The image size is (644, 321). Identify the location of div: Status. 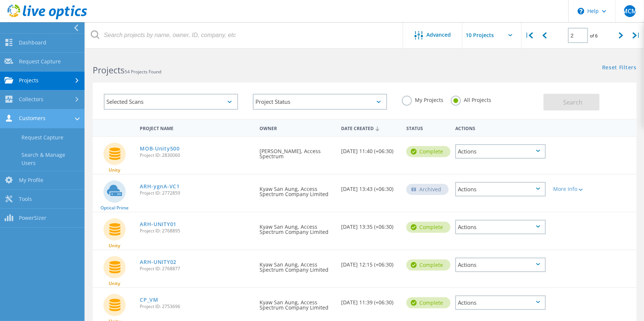
(427, 127).